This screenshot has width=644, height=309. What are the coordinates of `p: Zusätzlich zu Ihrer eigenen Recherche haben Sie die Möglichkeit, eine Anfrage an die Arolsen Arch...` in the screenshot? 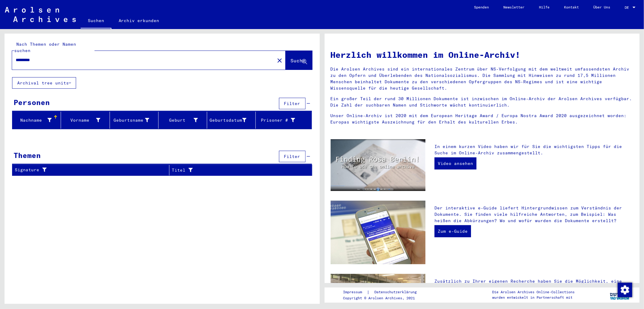 It's located at (534, 290).